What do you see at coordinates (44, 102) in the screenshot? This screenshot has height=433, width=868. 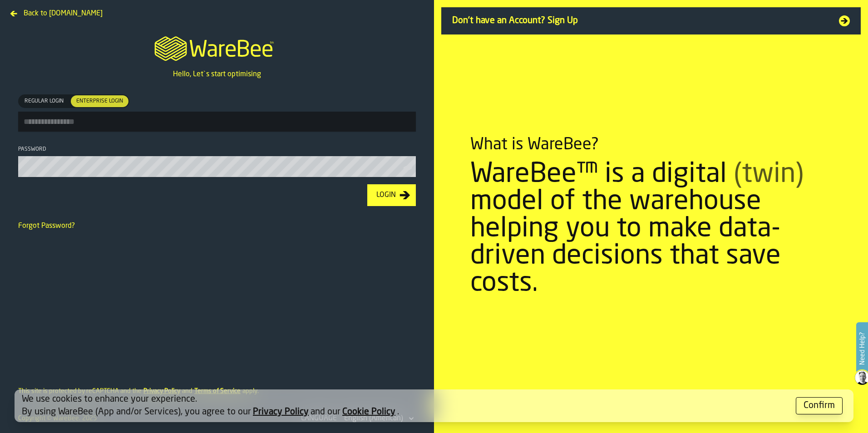 I see `label: button-switch-multi-Regular Login` at bounding box center [44, 102].